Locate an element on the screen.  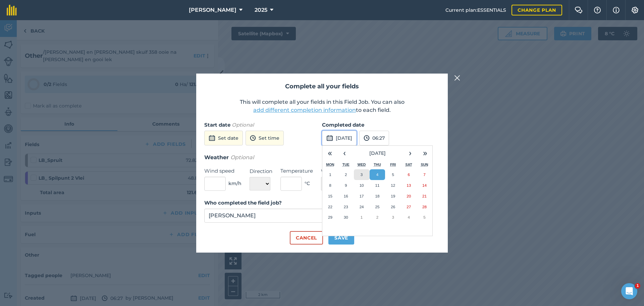
button: September 1, 2025 is located at coordinates (330, 175).